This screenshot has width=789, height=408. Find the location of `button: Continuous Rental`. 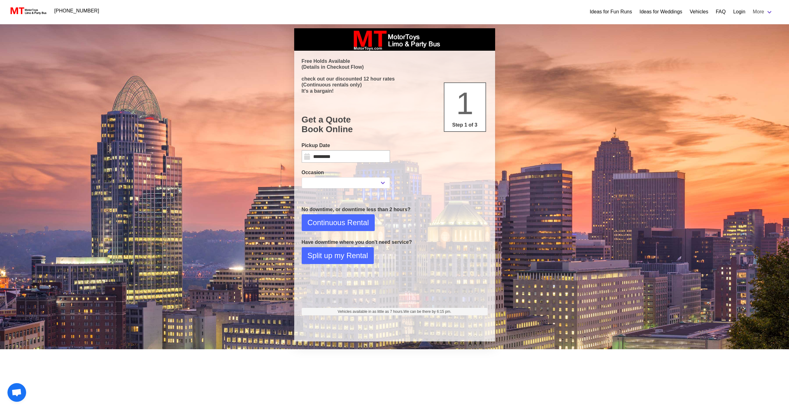

button: Continuous Rental is located at coordinates (338, 223).